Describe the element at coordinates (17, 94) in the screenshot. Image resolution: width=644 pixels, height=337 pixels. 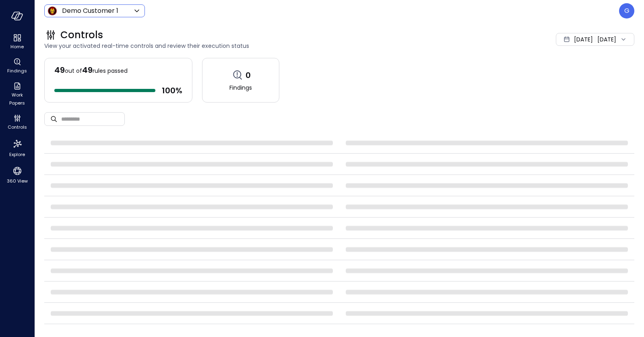
I see `div: Work Papers` at that location.